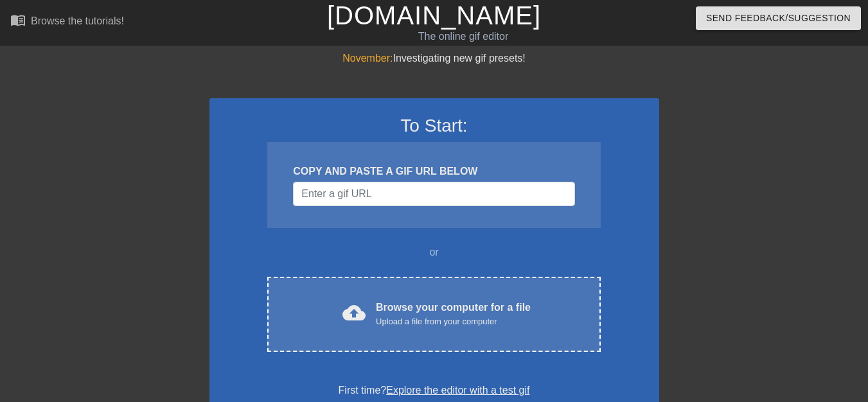 This screenshot has width=868, height=402. What do you see at coordinates (18, 20) in the screenshot?
I see `span: menu_book` at bounding box center [18, 20].